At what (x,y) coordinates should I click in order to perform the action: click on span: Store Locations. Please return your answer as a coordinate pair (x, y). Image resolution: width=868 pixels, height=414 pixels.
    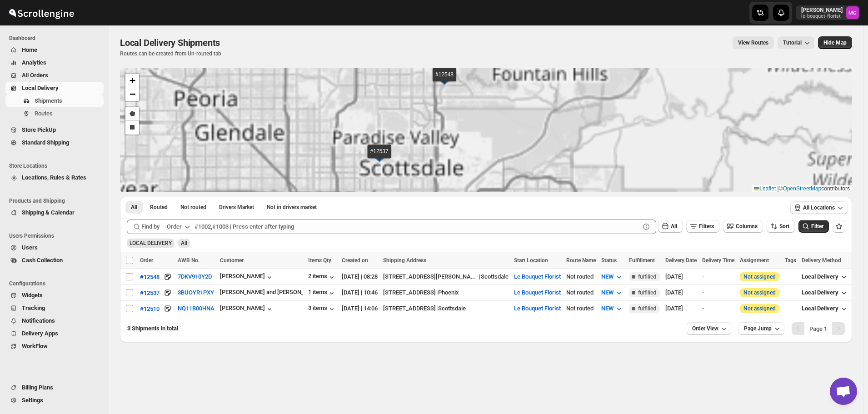
    Looking at the image, I should click on (57, 166).